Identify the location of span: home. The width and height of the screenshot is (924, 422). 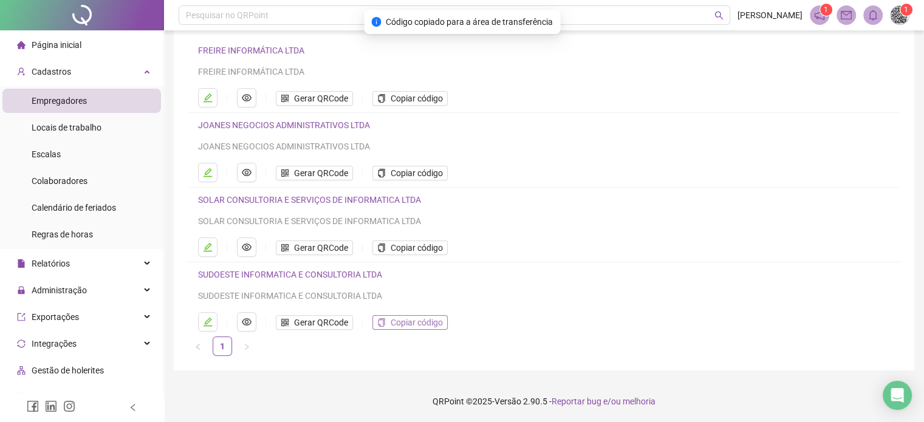
(21, 45).